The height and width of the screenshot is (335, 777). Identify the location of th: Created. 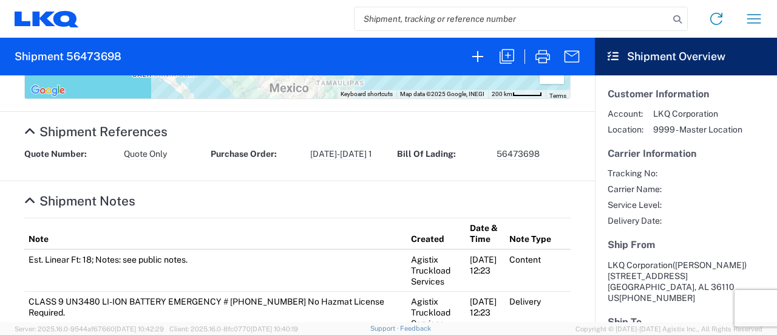
(436, 233).